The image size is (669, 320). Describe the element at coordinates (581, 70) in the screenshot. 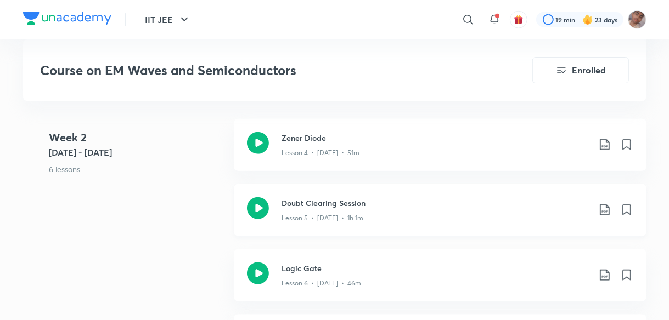

I see `button: Enrolled` at that location.